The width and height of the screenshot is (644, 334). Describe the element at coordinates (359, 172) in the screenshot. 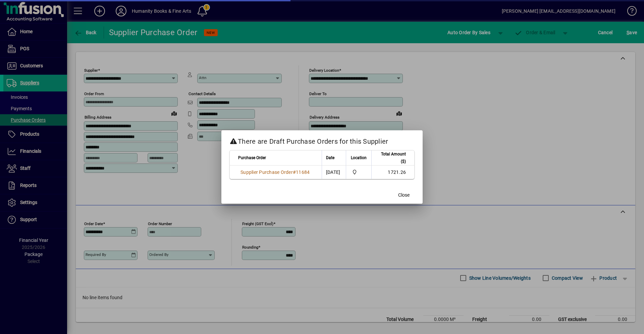

I see `span: Humanity Books & Fine Art Supplies` at that location.